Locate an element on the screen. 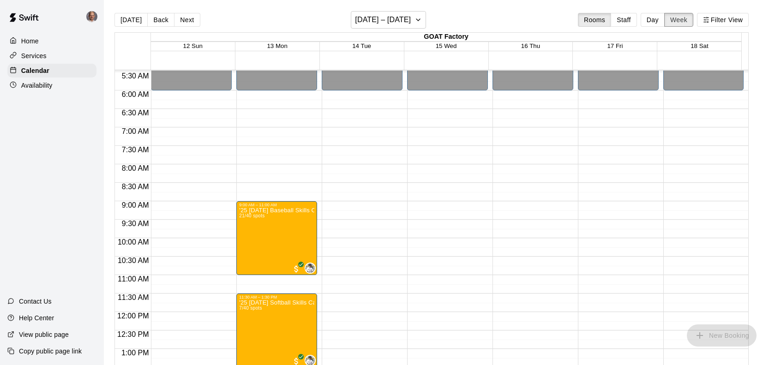 The width and height of the screenshot is (781, 365). div: Services is located at coordinates (52, 56).